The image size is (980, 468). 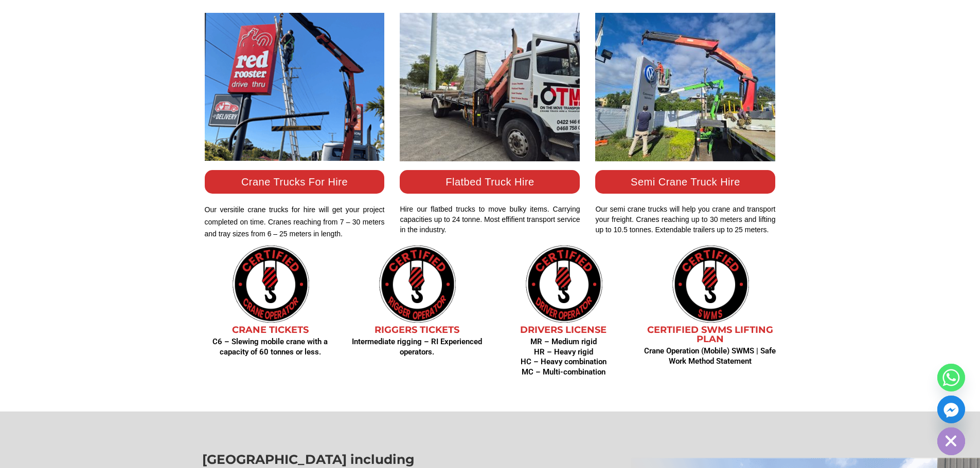 What do you see at coordinates (490, 182) in the screenshot?
I see `a: Flatbed Truck Hire` at bounding box center [490, 182].